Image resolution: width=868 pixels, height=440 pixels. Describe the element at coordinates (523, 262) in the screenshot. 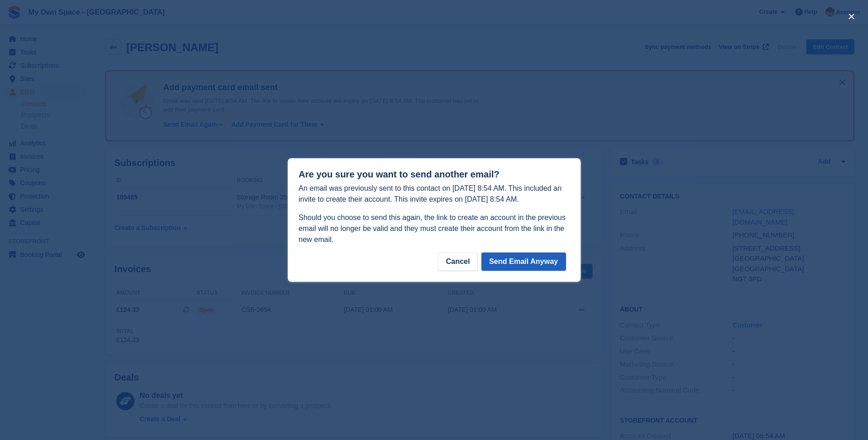

I see `button: Send Email Anyway` at that location.